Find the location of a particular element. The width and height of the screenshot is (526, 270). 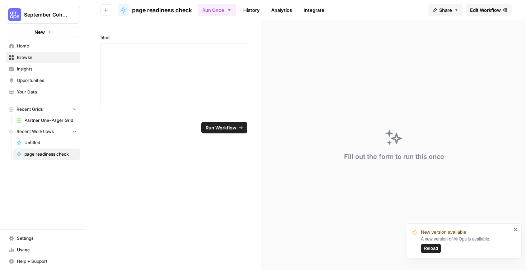

span: Browse is located at coordinates (47, 57).